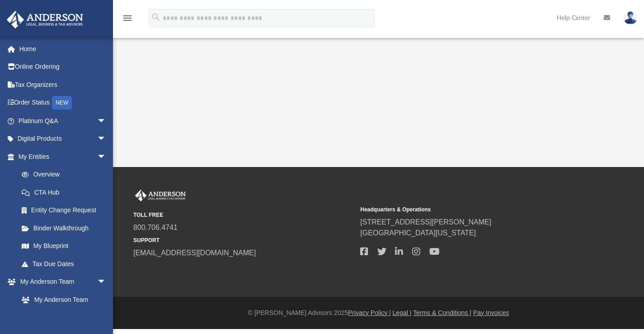 The height and width of the screenshot is (334, 644). I want to click on a: Binder Walkthrough, so click(66, 228).